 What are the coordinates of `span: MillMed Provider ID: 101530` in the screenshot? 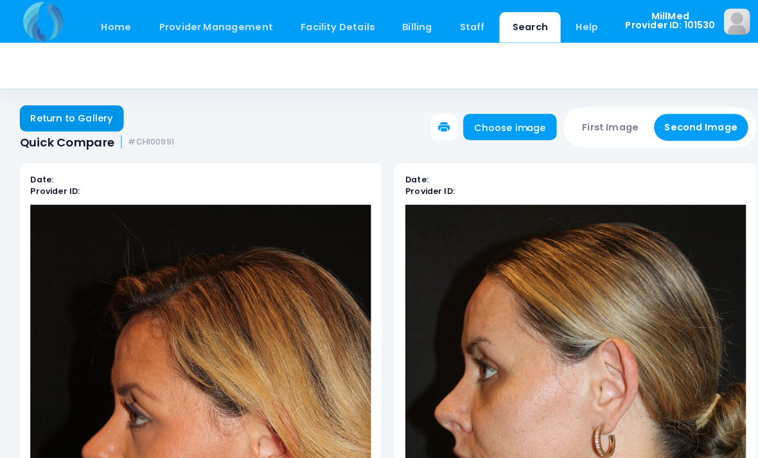 It's located at (654, 20).